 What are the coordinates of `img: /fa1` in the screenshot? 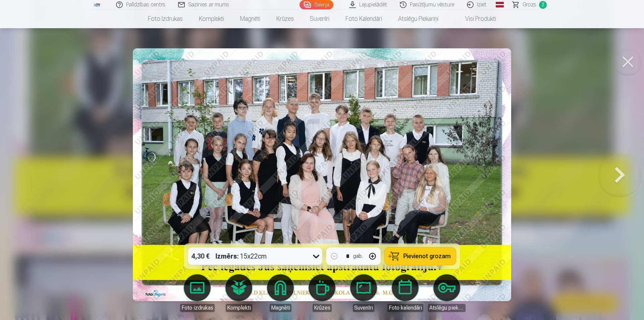 It's located at (97, 5).